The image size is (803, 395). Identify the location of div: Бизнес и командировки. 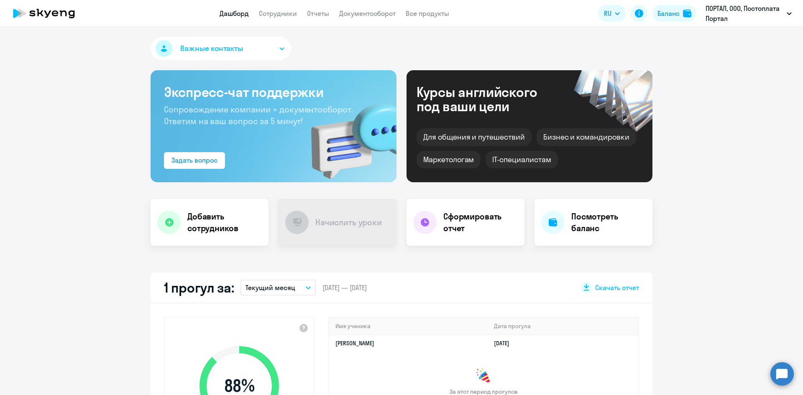
(587, 137).